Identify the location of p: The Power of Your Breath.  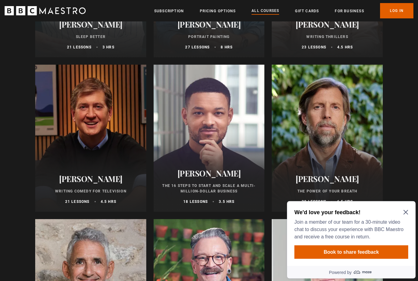
(327, 191).